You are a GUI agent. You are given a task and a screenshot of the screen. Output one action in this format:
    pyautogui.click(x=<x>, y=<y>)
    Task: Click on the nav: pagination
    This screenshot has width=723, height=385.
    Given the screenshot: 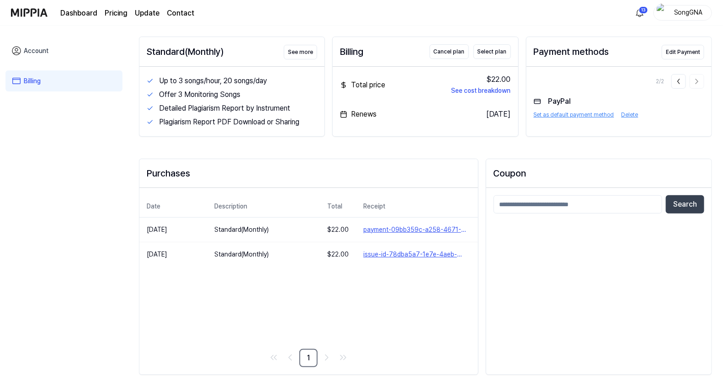 What is the action you would take?
    pyautogui.click(x=308, y=358)
    